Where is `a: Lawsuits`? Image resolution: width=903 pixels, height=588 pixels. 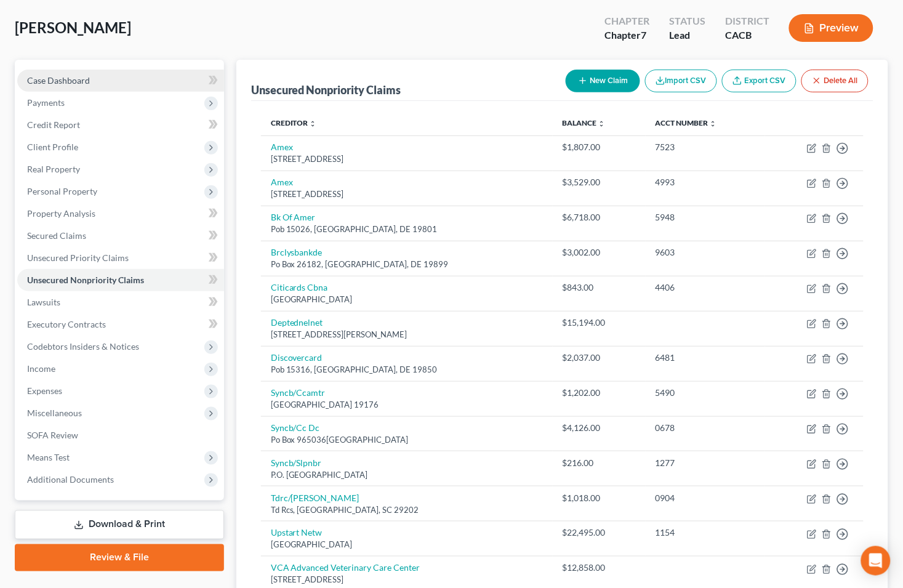 a: Lawsuits is located at coordinates (121, 302).